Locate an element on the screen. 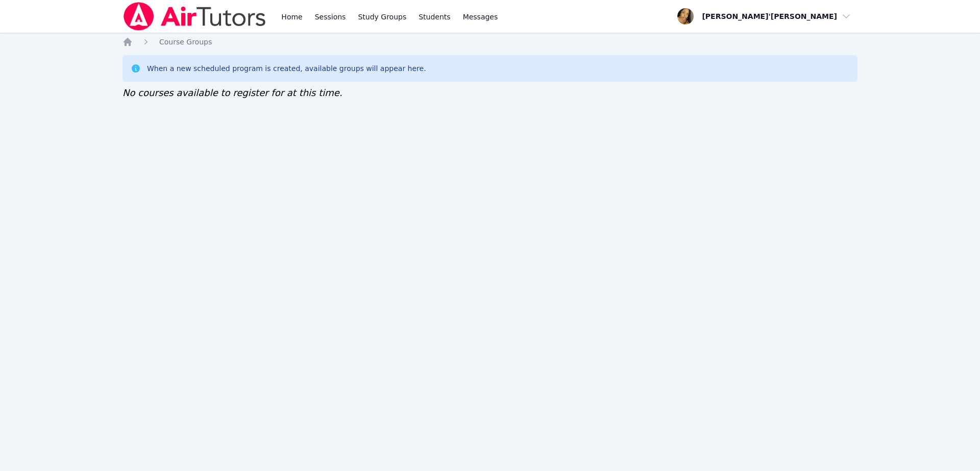 This screenshot has height=471, width=980. div: When a new scheduled program is created, available groups will appear here. is located at coordinates (287, 68).